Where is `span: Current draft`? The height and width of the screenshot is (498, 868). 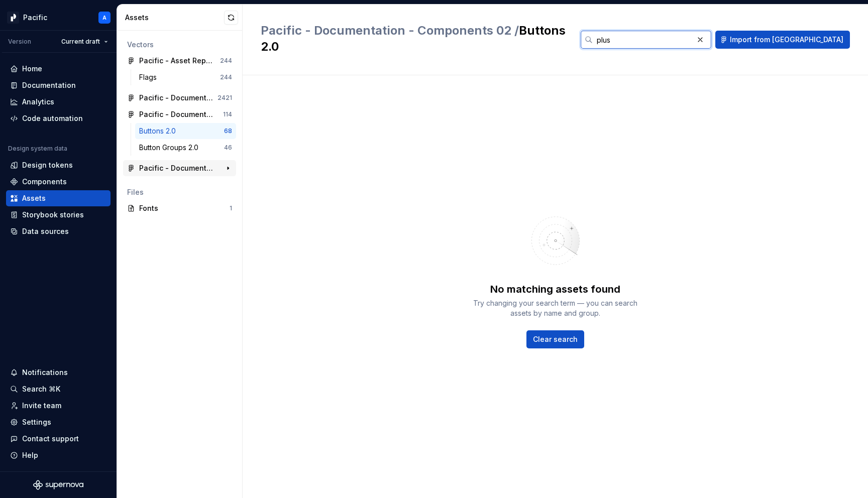
span: Current draft is located at coordinates (80, 42).